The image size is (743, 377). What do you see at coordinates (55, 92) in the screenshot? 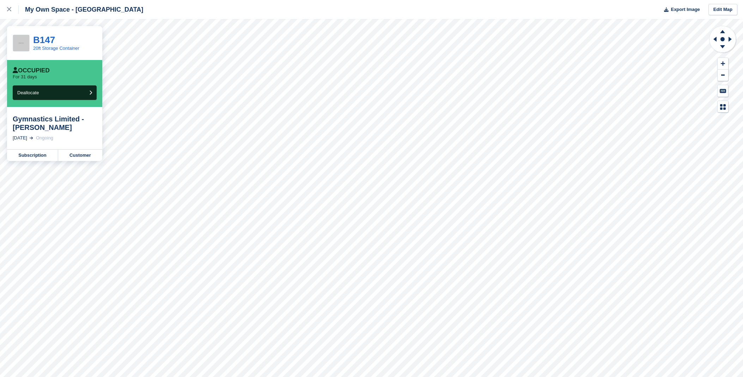
I see `button: Deallocate` at bounding box center [55, 92].